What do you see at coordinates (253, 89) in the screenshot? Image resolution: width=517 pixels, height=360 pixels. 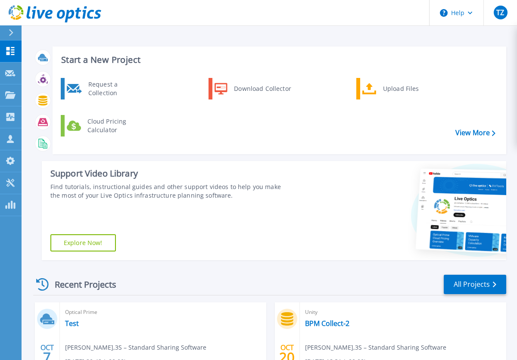 I see `a: Download Collector` at bounding box center [253, 89].